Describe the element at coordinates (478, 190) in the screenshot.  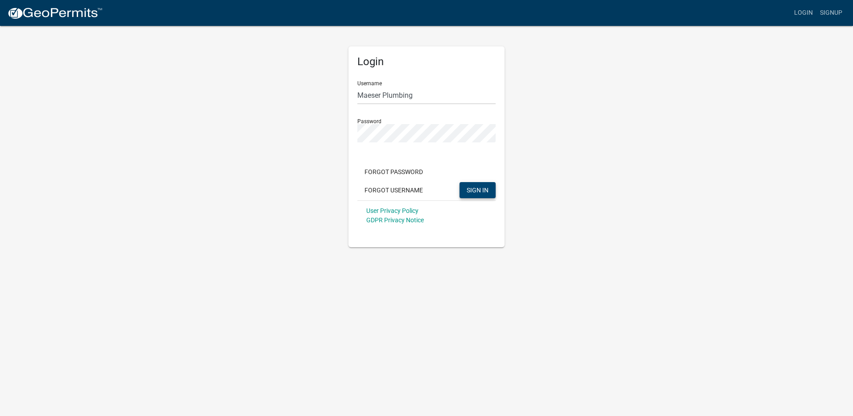
I see `span: SIGN IN` at that location.